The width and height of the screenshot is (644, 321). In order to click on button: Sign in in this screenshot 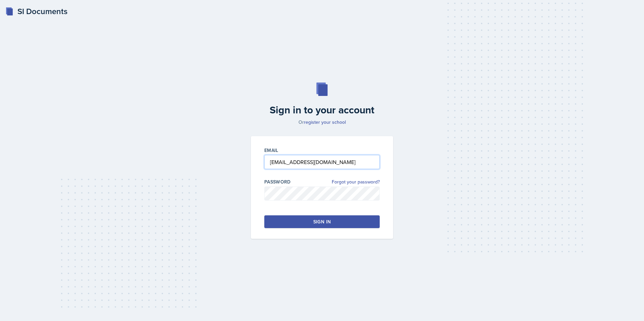, I will do `click(322, 222)`.